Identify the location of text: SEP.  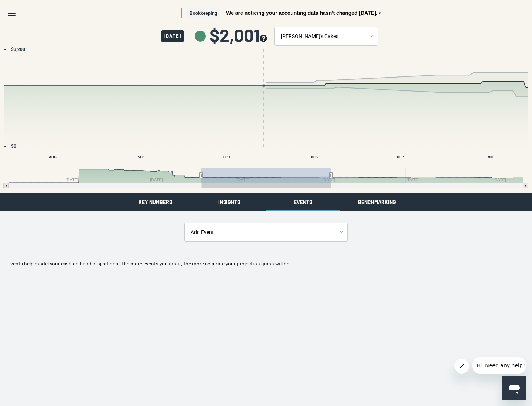
(141, 157).